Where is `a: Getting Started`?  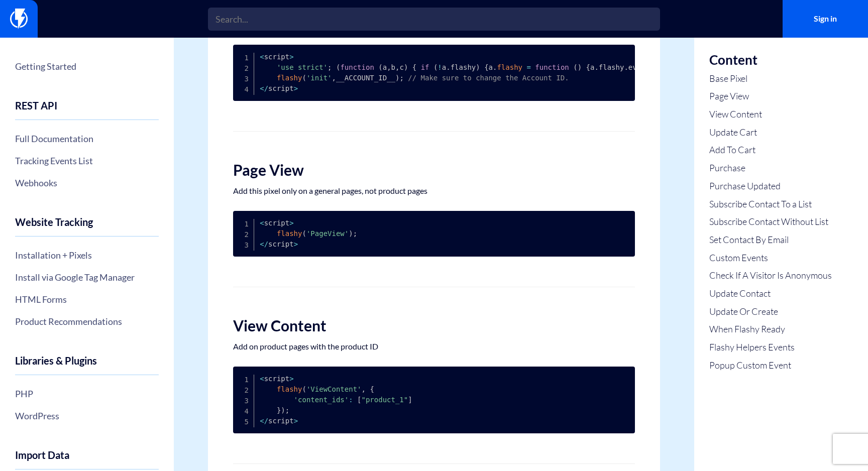
a: Getting Started is located at coordinates (87, 67).